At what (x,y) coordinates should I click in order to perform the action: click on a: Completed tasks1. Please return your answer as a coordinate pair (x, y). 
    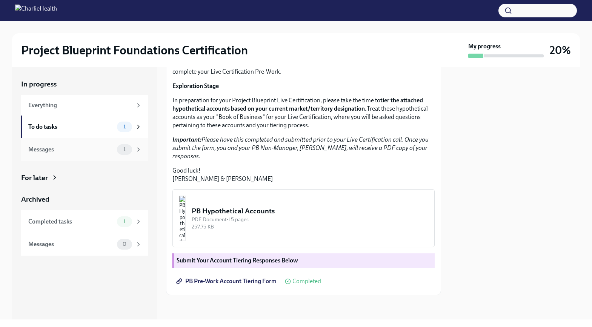
    Looking at the image, I should click on (85, 222).